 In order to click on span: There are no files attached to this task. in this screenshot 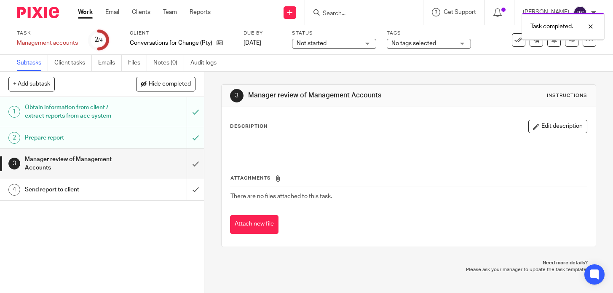, I will do `click(281, 196)`.